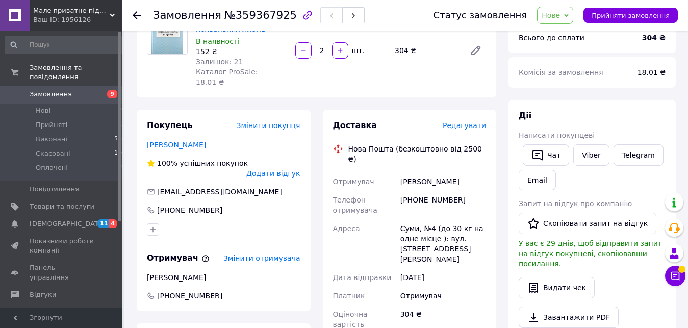 The height and width of the screenshot is (328, 688). What do you see at coordinates (362, 278) in the screenshot?
I see `span: Дата відправки` at bounding box center [362, 278].